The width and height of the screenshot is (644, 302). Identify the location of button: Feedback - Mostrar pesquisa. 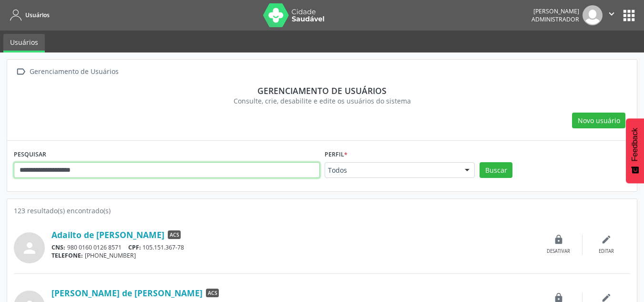
(636, 151).